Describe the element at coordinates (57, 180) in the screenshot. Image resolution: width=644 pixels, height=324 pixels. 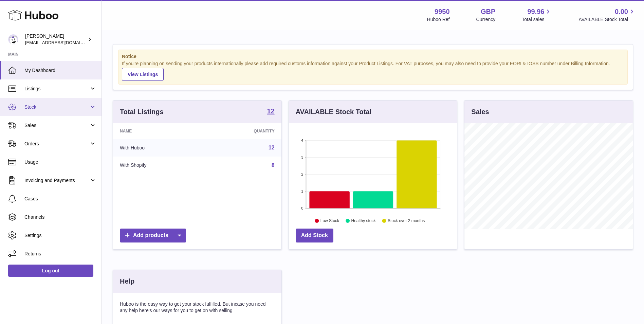
I see `span: Invoicing and Payments` at that location.